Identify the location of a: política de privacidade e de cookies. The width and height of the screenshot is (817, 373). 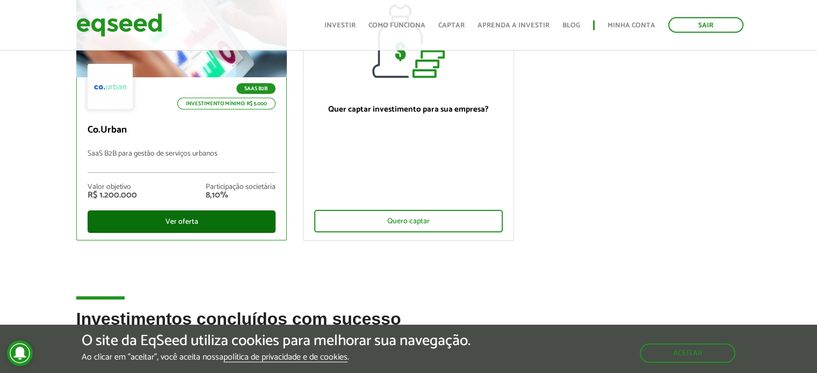
(285, 358).